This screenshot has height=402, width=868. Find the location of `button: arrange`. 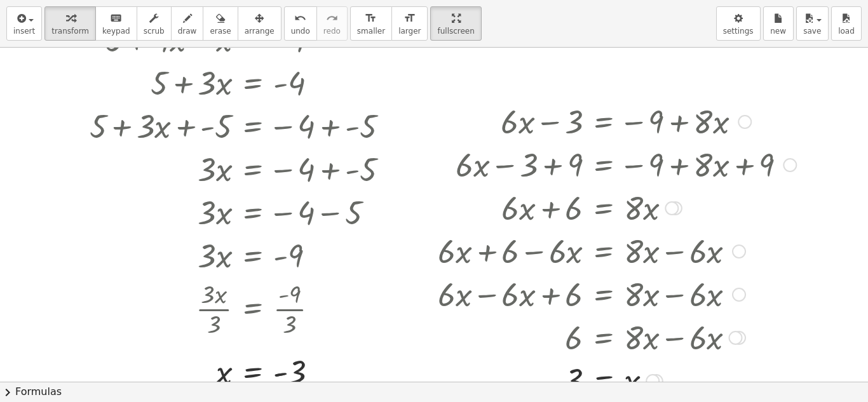

button: arrange is located at coordinates (260, 23).